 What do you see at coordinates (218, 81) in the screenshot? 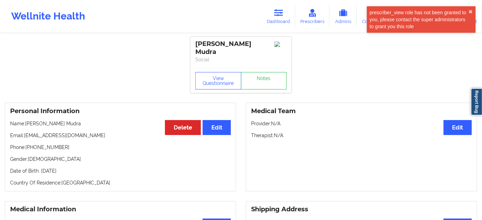
I see `button: View Questionnaire` at bounding box center [218, 81].